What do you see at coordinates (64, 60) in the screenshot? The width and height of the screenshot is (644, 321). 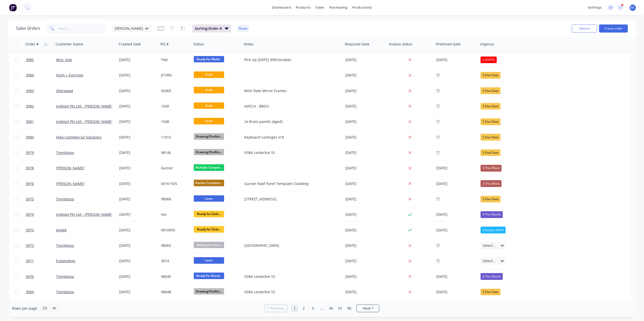 I see `a: Misc Sale` at bounding box center [64, 60].